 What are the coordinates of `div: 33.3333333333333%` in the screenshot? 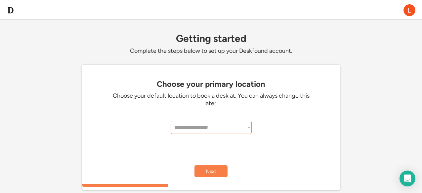 It's located at (212, 186).